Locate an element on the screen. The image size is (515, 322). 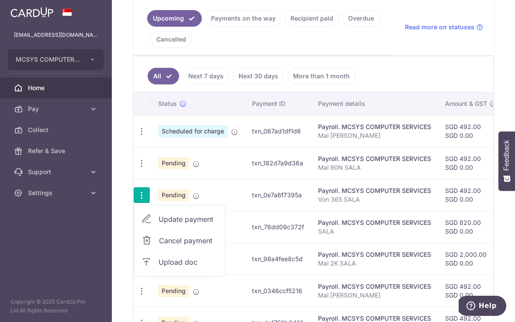
a: Read more on statuses is located at coordinates (444, 27).